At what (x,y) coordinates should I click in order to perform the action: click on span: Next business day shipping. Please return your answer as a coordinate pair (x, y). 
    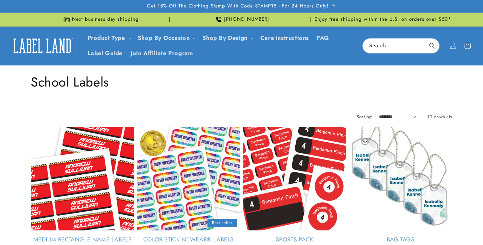
    Looking at the image, I should click on (105, 19).